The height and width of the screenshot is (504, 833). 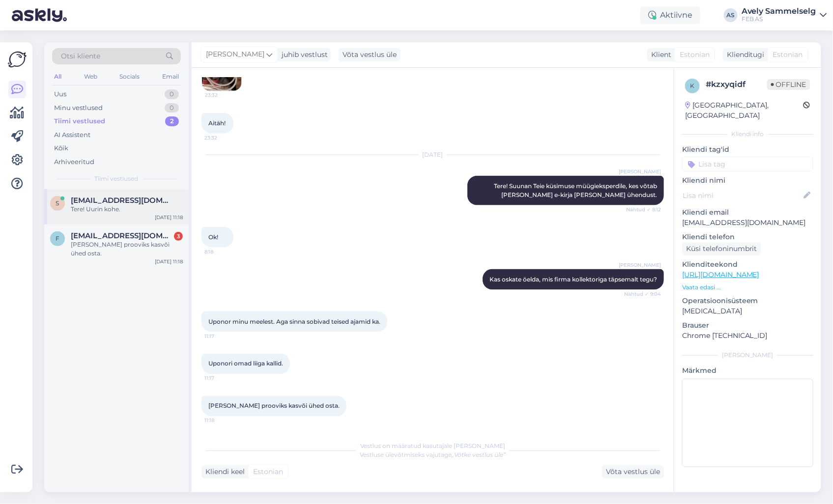 I want to click on span: k, so click(x=692, y=86).